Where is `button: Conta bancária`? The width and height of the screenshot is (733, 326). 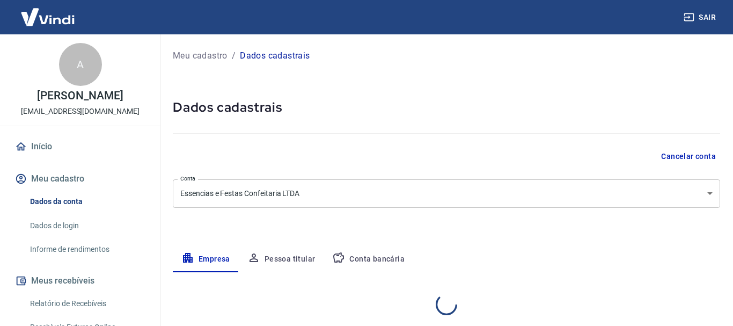
button: Conta bancária is located at coordinates (368, 259).